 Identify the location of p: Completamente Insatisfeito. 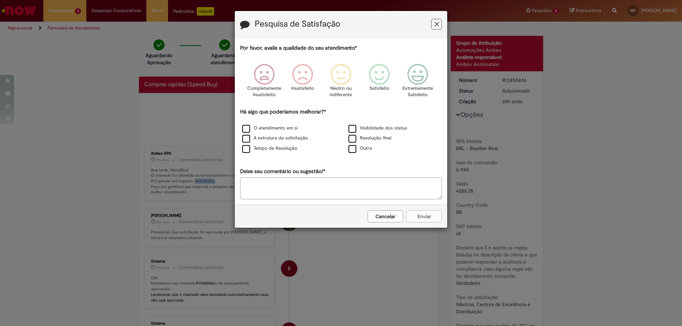
(264, 92).